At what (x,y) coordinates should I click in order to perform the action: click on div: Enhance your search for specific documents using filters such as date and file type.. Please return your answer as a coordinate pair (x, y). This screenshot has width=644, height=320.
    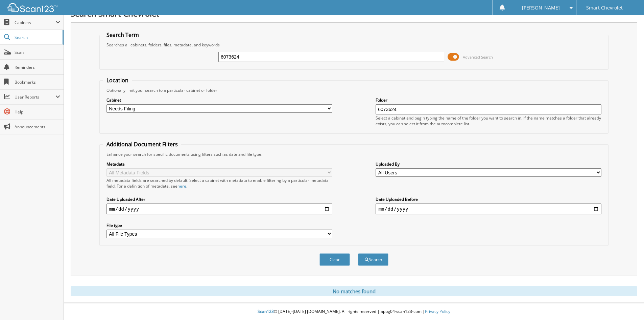
    Looking at the image, I should click on (354, 154).